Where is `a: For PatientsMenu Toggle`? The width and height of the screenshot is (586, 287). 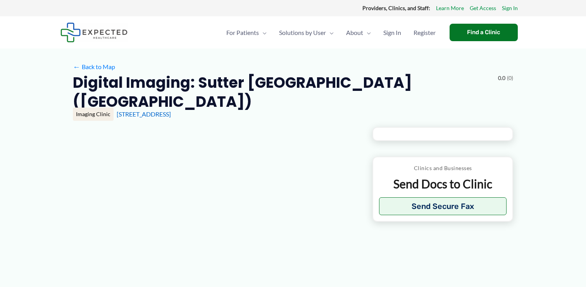
a: For PatientsMenu Toggle is located at coordinates (247, 33).